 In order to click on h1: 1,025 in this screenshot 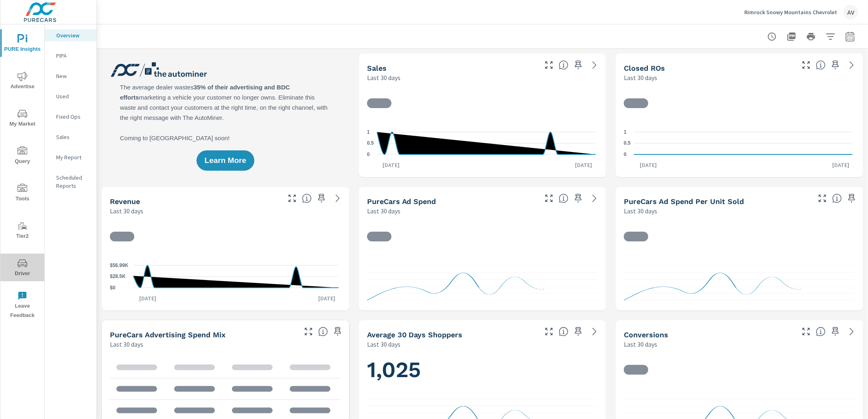, I will do `click(483, 370)`.